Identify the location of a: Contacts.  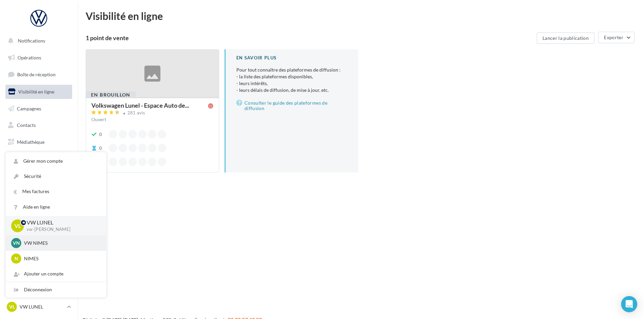
(39, 125).